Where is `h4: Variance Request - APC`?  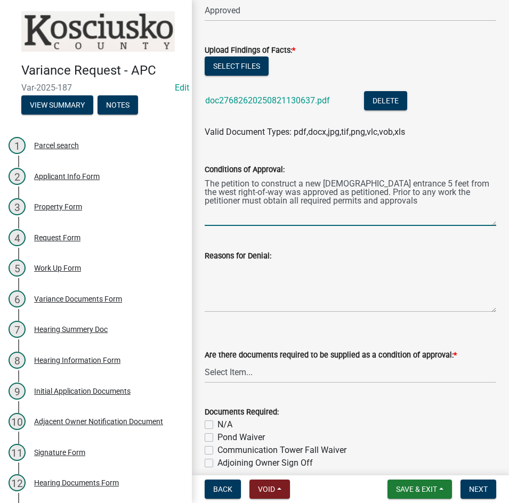
h4: Variance Request - APC is located at coordinates (102, 70).